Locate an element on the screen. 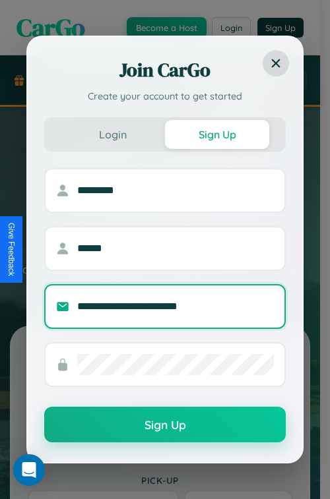 The width and height of the screenshot is (330, 499). p: Create your account to get started is located at coordinates (165, 97).